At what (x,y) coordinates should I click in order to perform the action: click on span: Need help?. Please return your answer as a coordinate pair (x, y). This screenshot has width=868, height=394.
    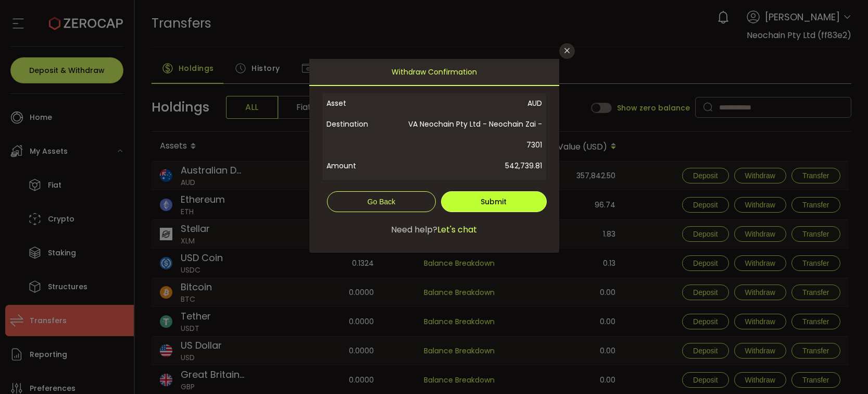
    Looking at the image, I should click on (414, 230).